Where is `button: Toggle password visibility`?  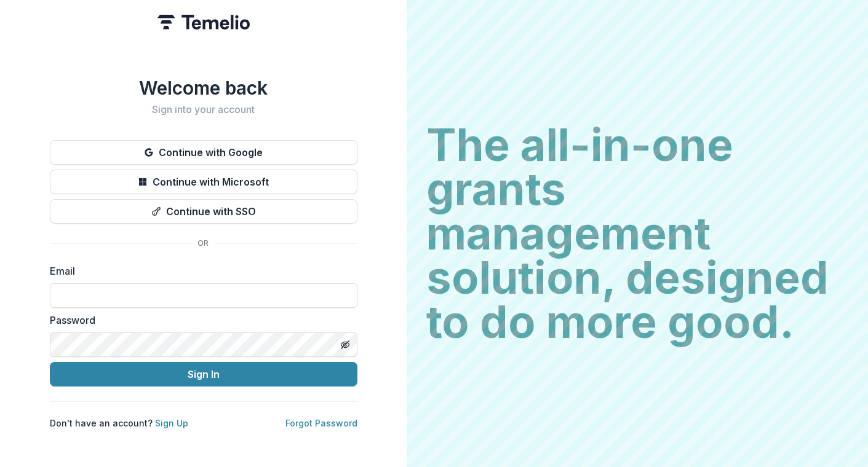
button: Toggle password visibility is located at coordinates (345, 345).